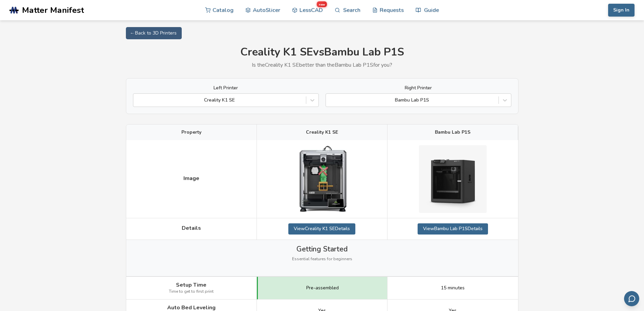  Describe the element at coordinates (191, 307) in the screenshot. I see `span: Auto Bed Leveling` at that location.